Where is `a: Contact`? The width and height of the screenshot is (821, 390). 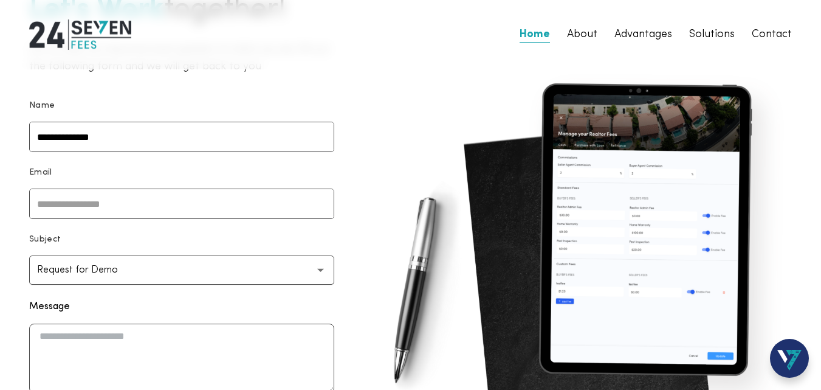 a: Contact is located at coordinates (772, 35).